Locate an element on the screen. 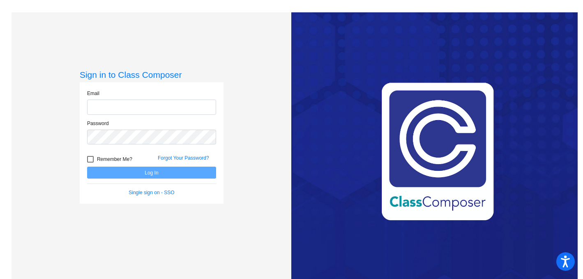 This screenshot has width=583, height=279. span: Remember Me? is located at coordinates (115, 159).